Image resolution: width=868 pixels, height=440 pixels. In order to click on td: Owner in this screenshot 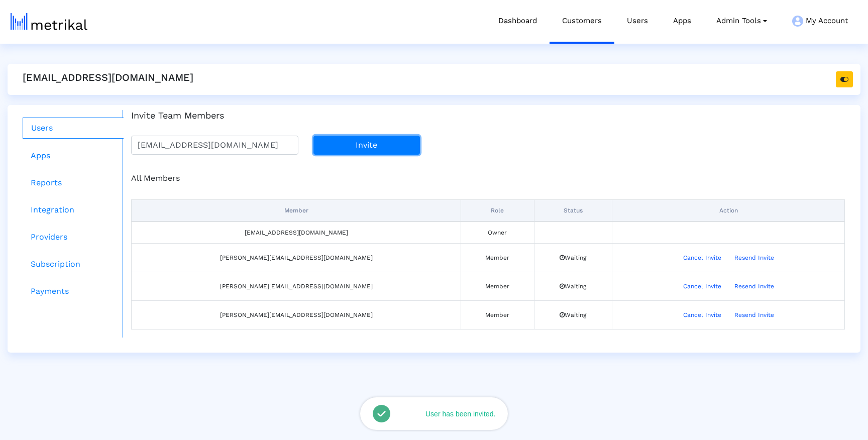, I will do `click(498, 232)`.